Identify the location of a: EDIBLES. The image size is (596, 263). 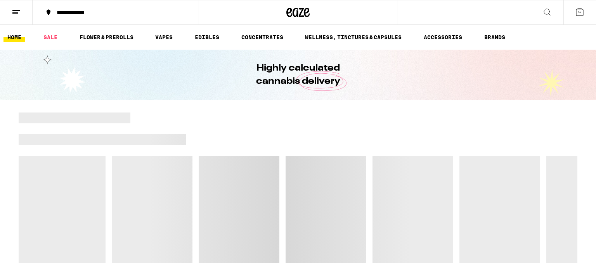
(207, 37).